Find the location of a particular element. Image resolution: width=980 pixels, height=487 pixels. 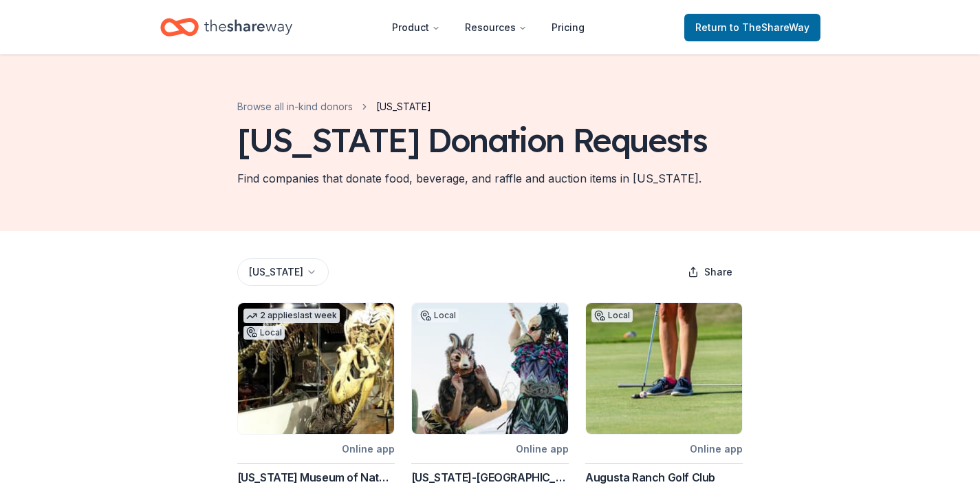

a: Browse all in-kind donors is located at coordinates (295, 107).